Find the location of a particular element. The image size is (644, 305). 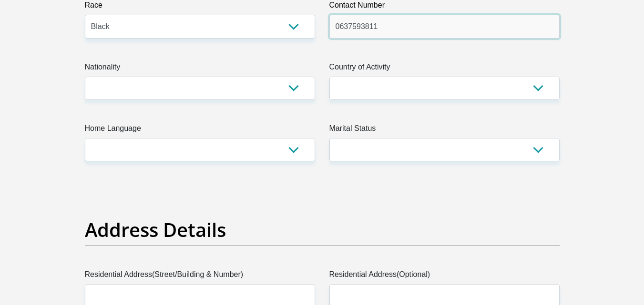

input: Contact Number is located at coordinates (444, 26).